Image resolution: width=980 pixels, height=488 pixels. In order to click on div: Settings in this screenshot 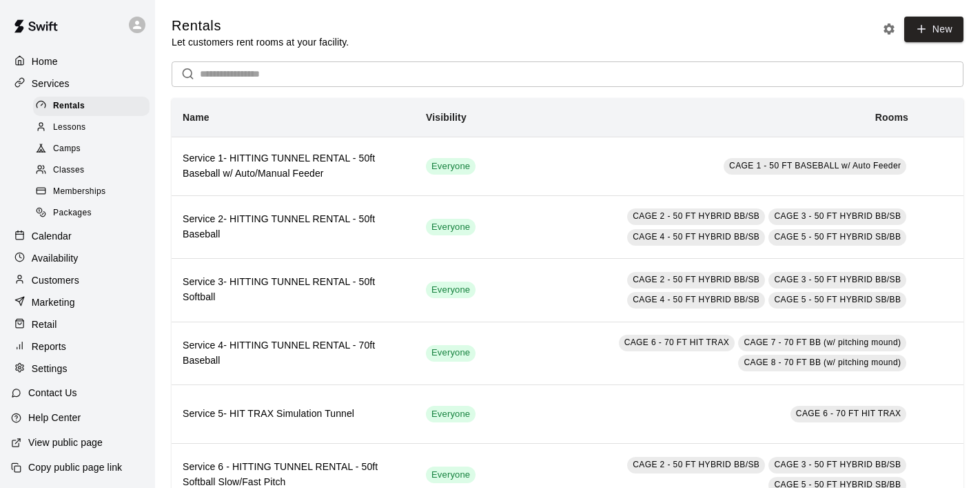, I will do `click(77, 369)`.